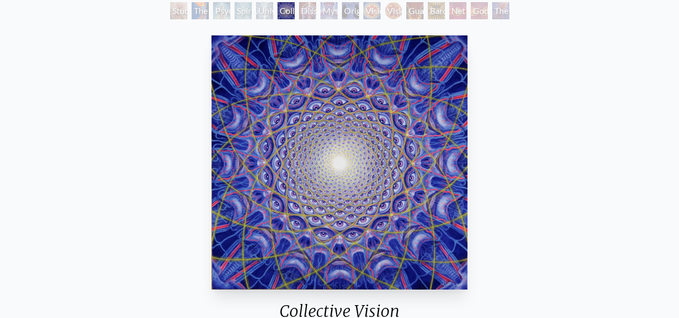 Image resolution: width=679 pixels, height=318 pixels. I want to click on div: Bardo Being, so click(436, 11).